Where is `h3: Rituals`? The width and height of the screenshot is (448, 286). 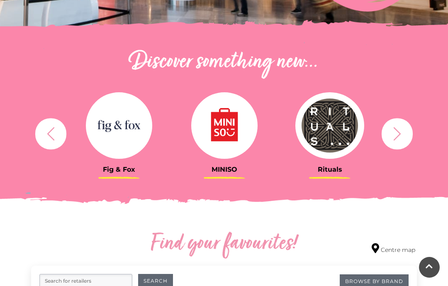
h3: Rituals is located at coordinates (330, 169).